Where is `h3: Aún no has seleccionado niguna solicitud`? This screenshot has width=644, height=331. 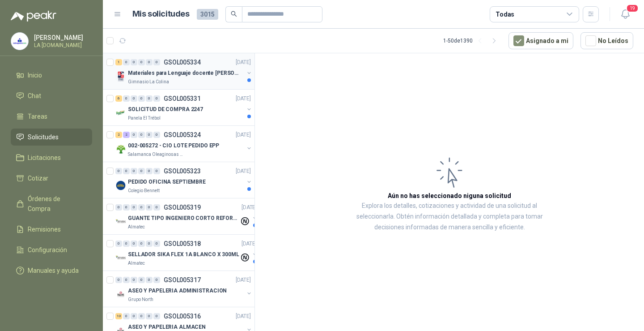 h3: Aún no has seleccionado niguna solicitud is located at coordinates (450, 195).